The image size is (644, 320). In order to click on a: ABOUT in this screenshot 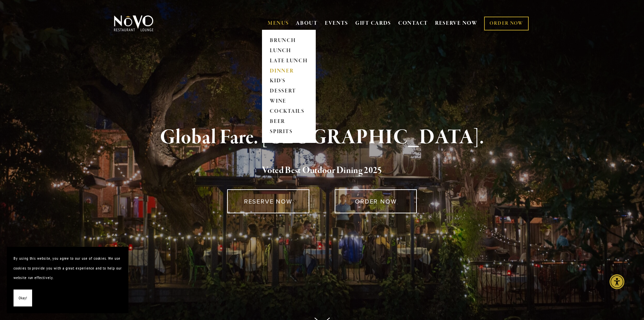, I will do `click(307, 24)`.